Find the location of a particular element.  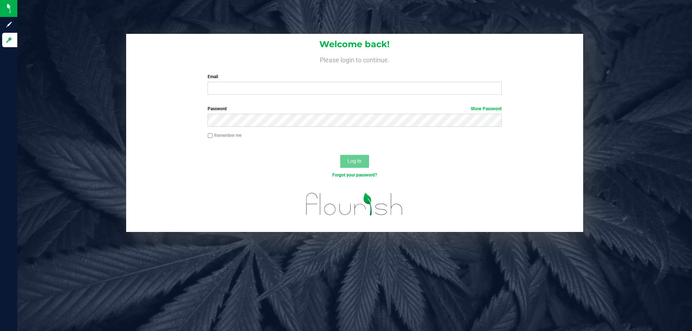

h4: Please login to continue. is located at coordinates (355, 59).